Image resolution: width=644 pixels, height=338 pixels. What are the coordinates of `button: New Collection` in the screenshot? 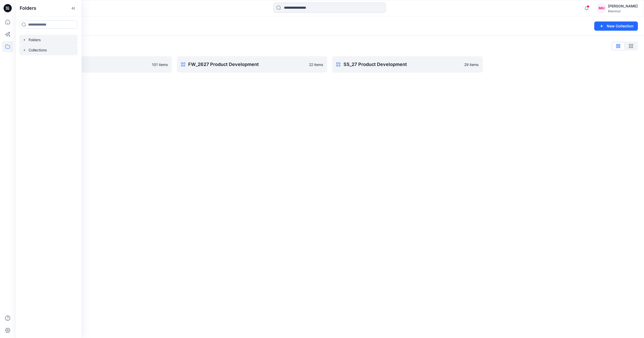 It's located at (616, 26).